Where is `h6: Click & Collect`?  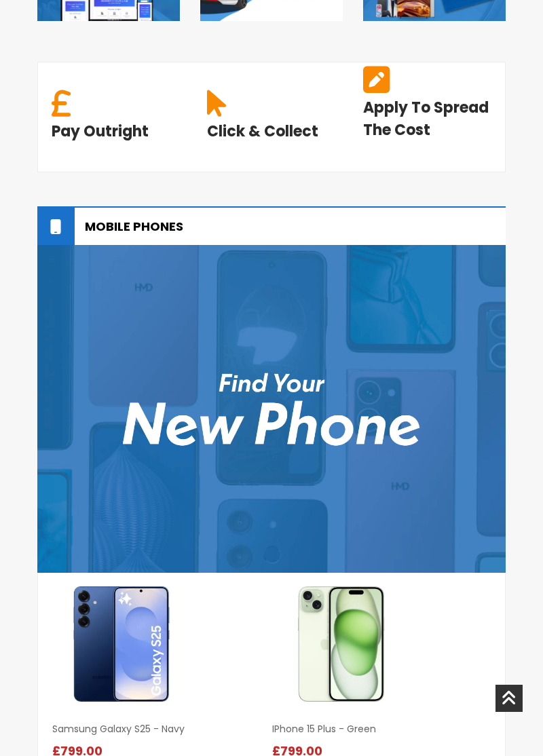
h6: Click & Collect is located at coordinates (262, 131).